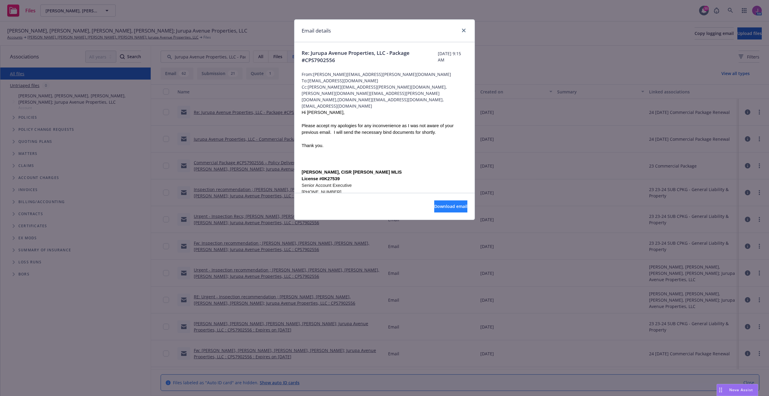  Describe the element at coordinates (464, 30) in the screenshot. I see `a: close` at that location.